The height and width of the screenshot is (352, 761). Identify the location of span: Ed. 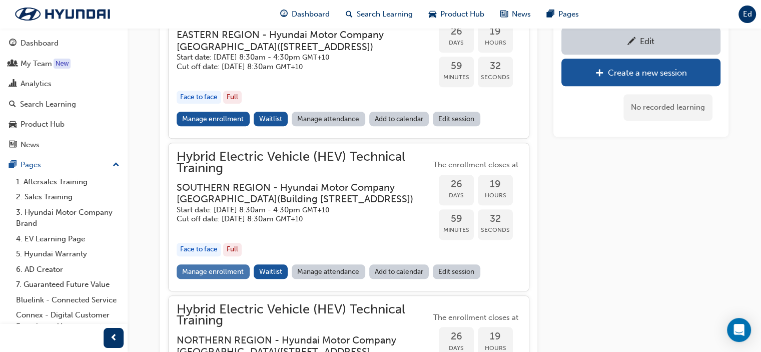
(747, 14).